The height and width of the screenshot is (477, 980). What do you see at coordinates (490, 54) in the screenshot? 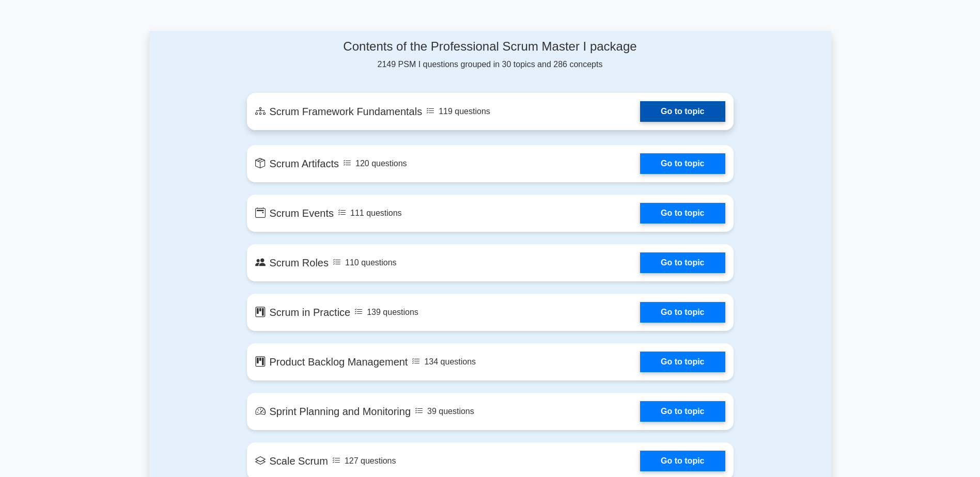
I see `div: 2149 PSM I questions grouped in 30 topics and 286 concepts` at bounding box center [490, 54].